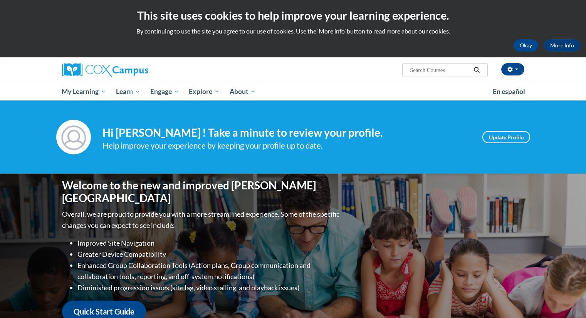 The height and width of the screenshot is (318, 586). Describe the element at coordinates (74, 137) in the screenshot. I see `img: Profile Image` at that location.